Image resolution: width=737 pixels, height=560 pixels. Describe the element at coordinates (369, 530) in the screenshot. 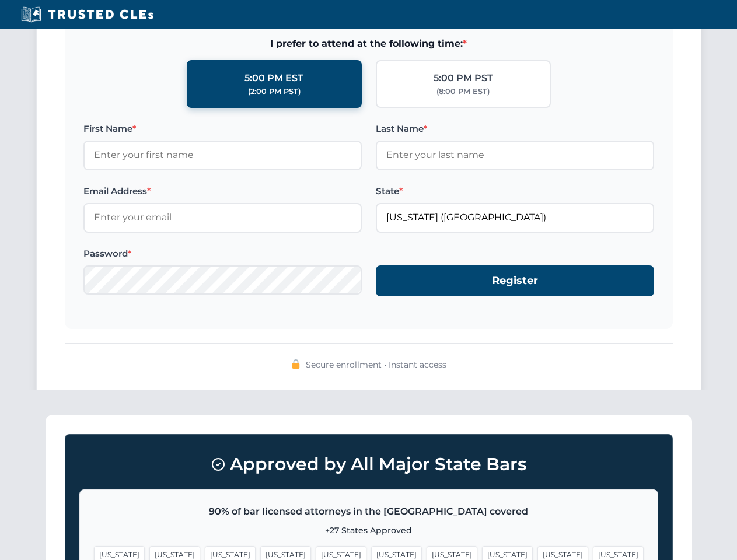

I see `p: +27 States Approved` at that location.